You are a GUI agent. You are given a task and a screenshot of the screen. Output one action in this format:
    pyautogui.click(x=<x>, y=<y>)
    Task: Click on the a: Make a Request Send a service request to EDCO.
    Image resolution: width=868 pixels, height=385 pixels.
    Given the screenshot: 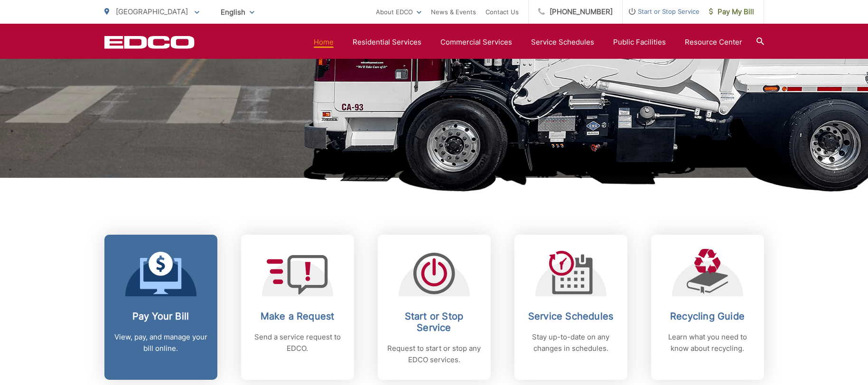 What is the action you would take?
    pyautogui.click(x=297, y=307)
    